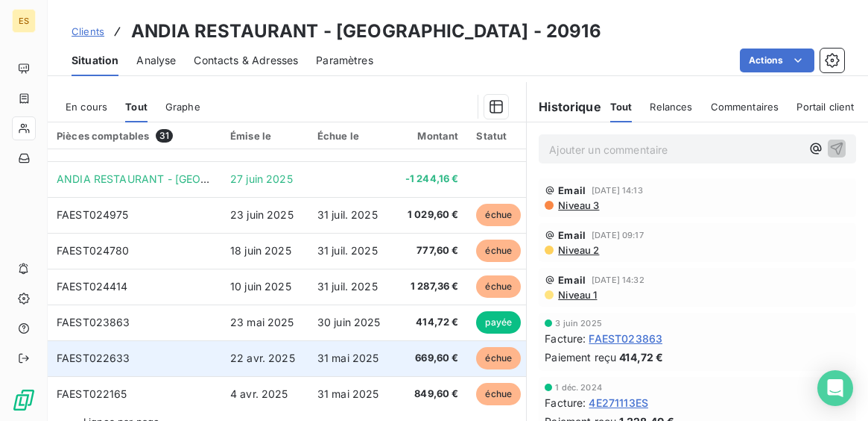 This screenshot has height=421, width=868. I want to click on div: Montant, so click(431, 136).